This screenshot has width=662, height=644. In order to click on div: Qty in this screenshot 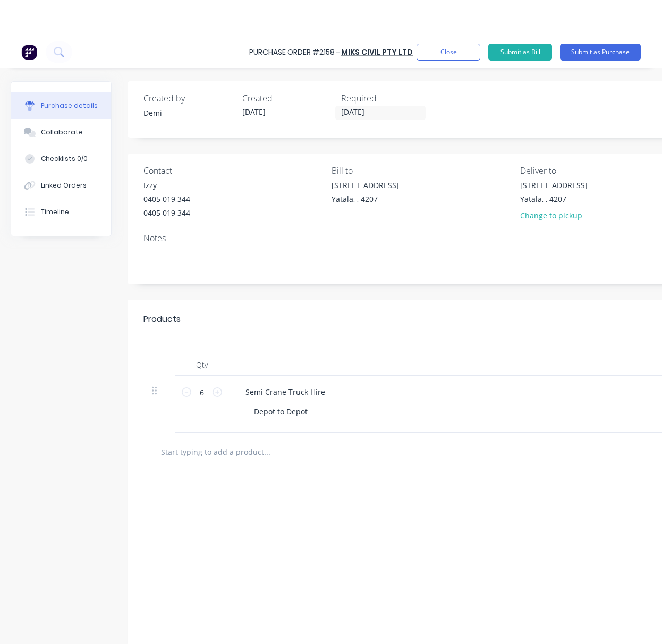, I will do `click(202, 365)`.